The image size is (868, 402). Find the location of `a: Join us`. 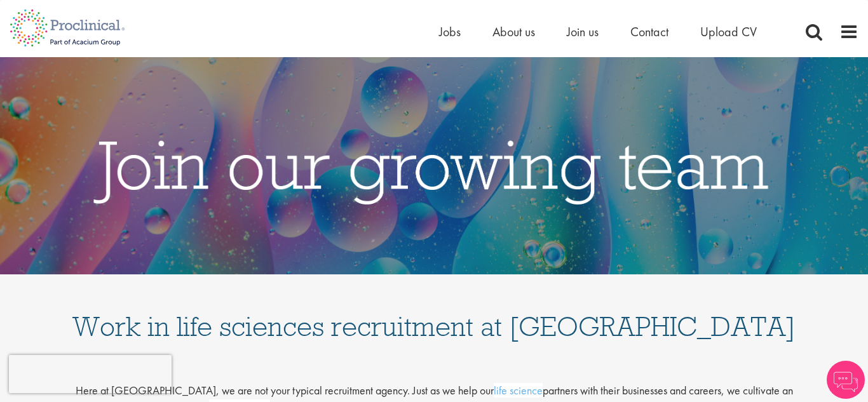

a: Join us is located at coordinates (583, 32).